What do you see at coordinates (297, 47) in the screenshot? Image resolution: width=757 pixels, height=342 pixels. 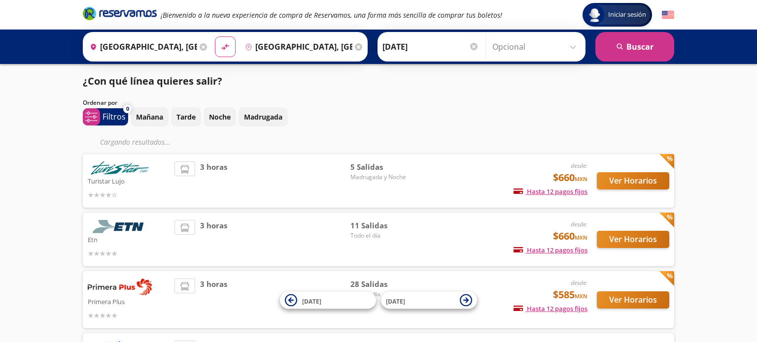 I see `input: Buscar Destino` at bounding box center [297, 47].